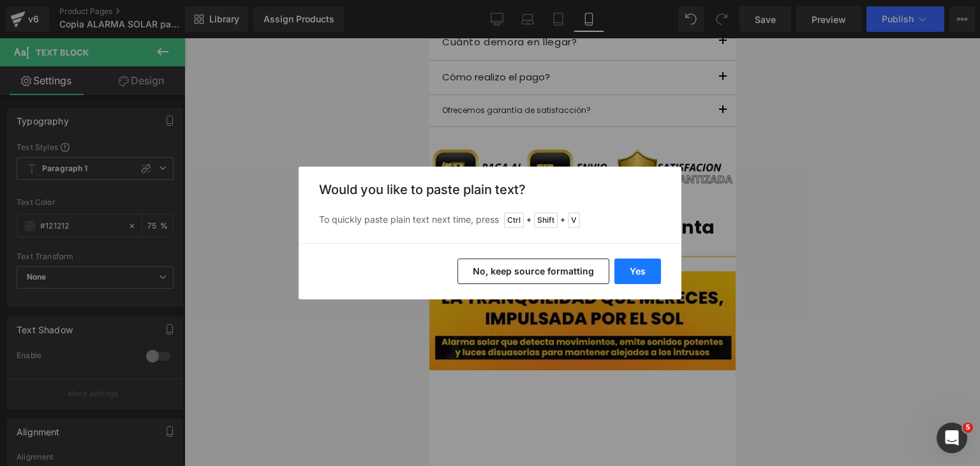  Describe the element at coordinates (533, 271) in the screenshot. I see `button: No, keep source formatting` at that location.